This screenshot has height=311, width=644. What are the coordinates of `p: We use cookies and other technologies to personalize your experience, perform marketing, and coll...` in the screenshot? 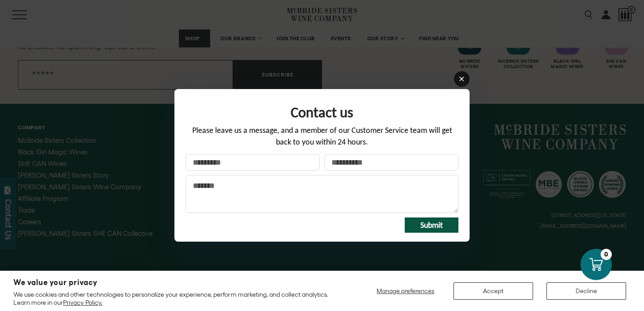 It's located at (177, 298).